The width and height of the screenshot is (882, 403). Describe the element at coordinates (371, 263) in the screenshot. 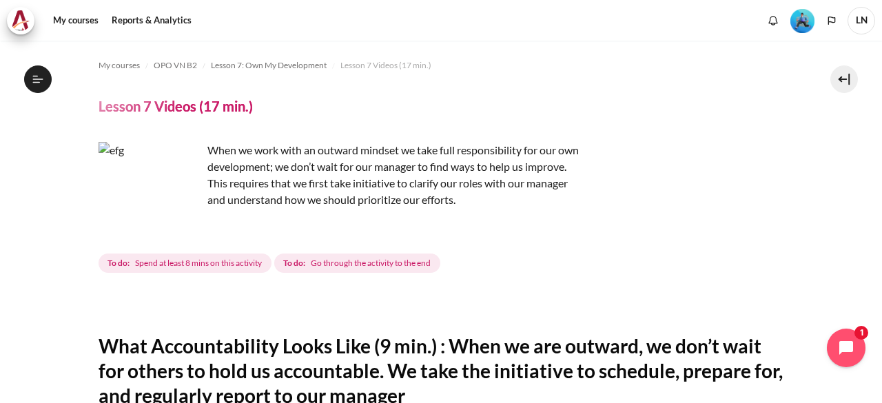

I see `span: Go through the activity to the end` at that location.